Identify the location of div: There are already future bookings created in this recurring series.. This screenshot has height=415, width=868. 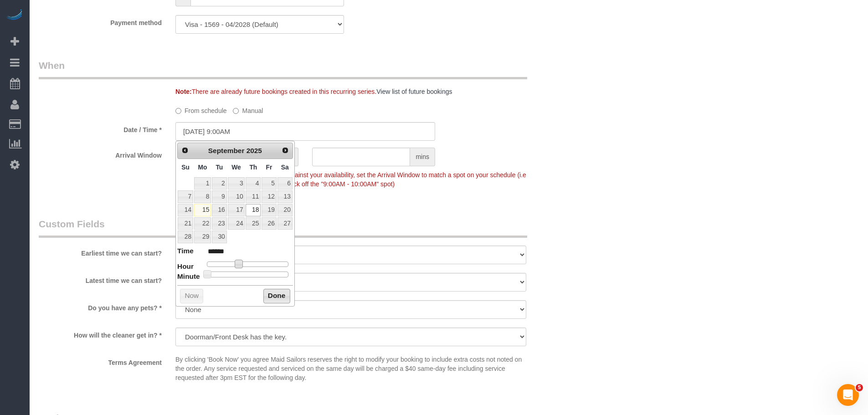
(374, 91).